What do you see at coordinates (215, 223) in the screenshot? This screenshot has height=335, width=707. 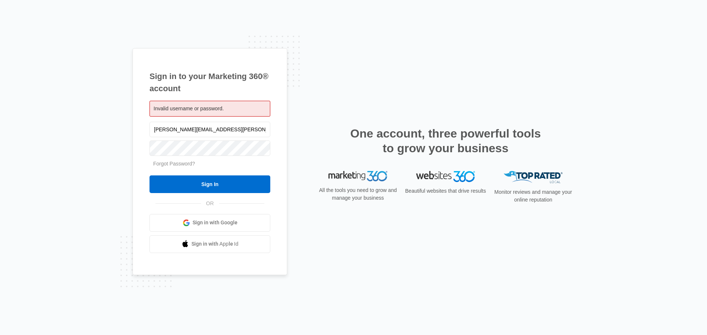 I see `span: Sign in with Google` at bounding box center [215, 223].